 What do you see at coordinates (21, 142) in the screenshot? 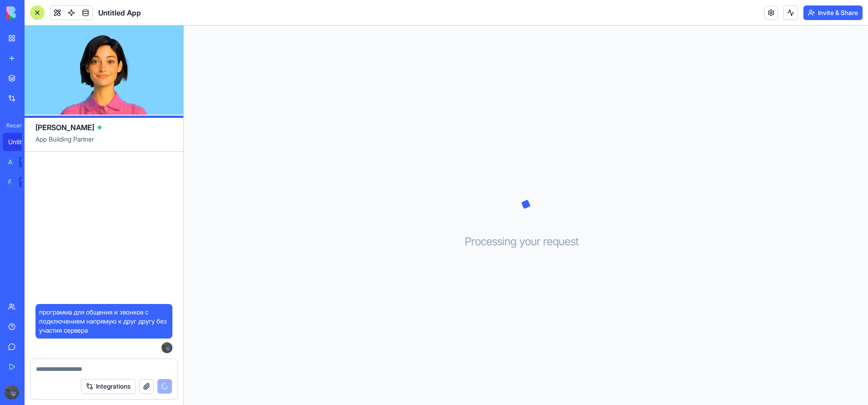
I see `div: Untitled App` at bounding box center [21, 142].